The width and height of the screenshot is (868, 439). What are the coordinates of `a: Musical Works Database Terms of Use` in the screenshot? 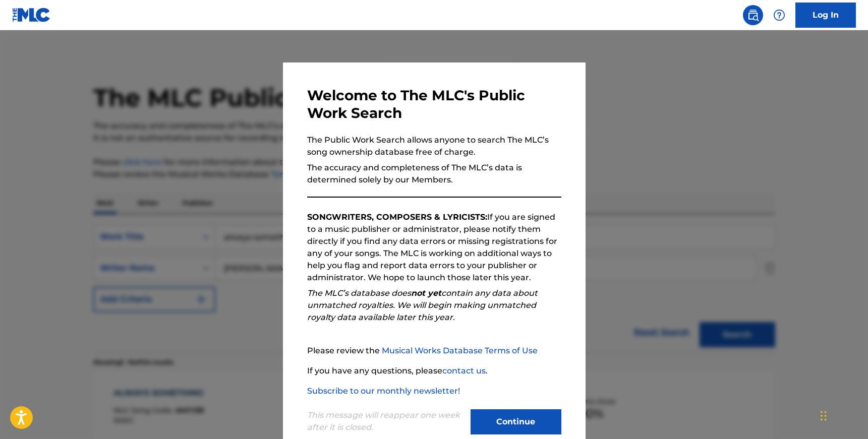 It's located at (460, 350).